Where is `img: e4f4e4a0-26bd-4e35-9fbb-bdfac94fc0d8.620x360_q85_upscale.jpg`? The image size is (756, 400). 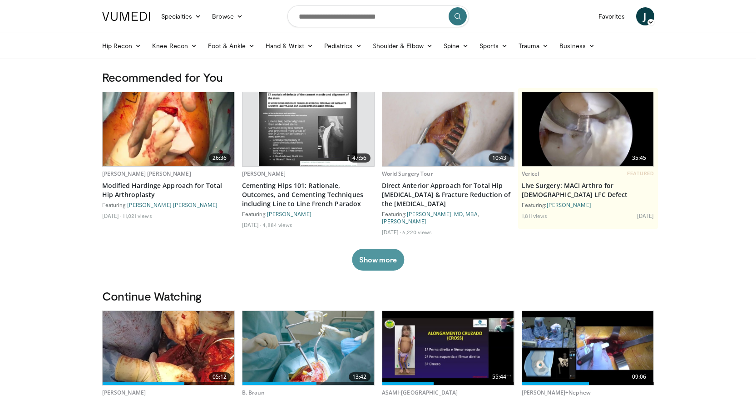 img: e4f4e4a0-26bd-4e35-9fbb-bdfac94fc0d8.620x360_q85_upscale.jpg is located at coordinates (168, 129).